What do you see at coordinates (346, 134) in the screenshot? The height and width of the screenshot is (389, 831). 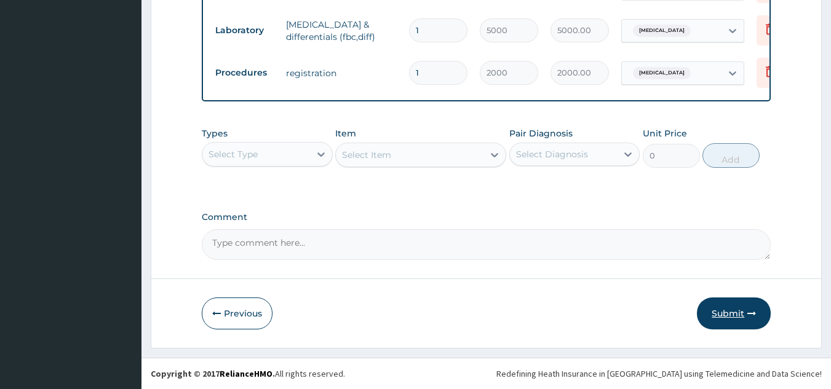 I see `label: Item` at bounding box center [346, 134].